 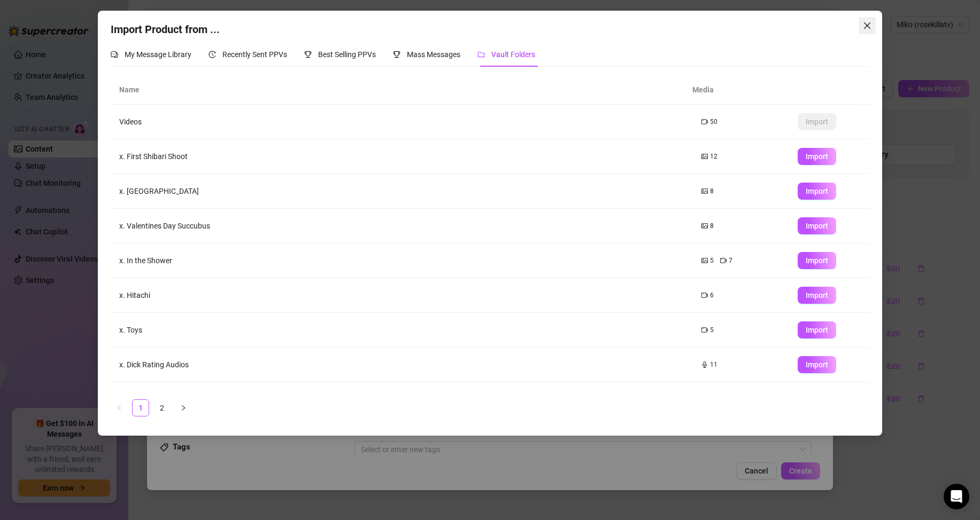 What do you see at coordinates (119, 408) in the screenshot?
I see `button: left` at bounding box center [119, 408].